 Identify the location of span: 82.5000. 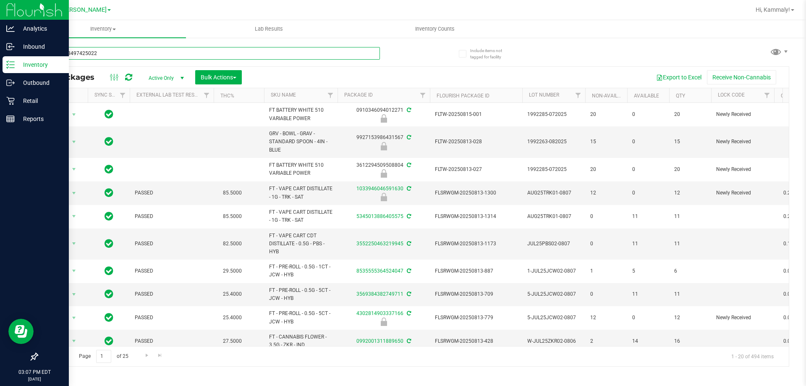
(232, 244).